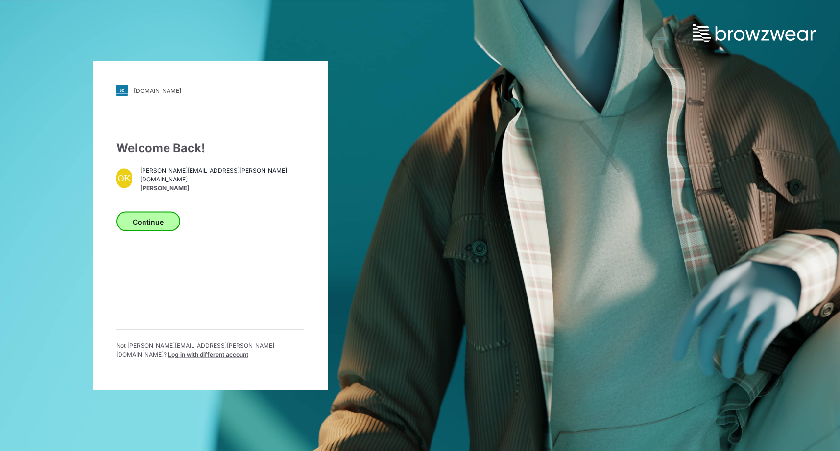  I want to click on div: OK, so click(124, 179).